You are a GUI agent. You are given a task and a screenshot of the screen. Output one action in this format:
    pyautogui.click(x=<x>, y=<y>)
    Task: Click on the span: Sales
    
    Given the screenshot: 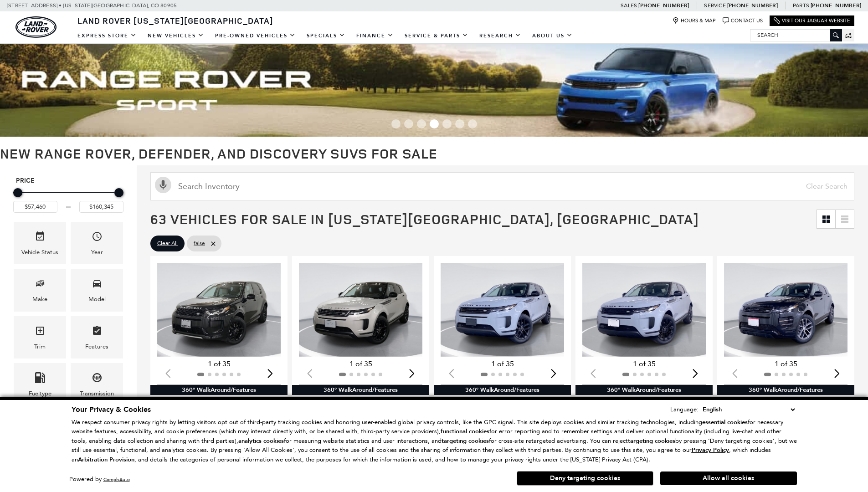 What is the action you would take?
    pyautogui.click(x=629, y=6)
    